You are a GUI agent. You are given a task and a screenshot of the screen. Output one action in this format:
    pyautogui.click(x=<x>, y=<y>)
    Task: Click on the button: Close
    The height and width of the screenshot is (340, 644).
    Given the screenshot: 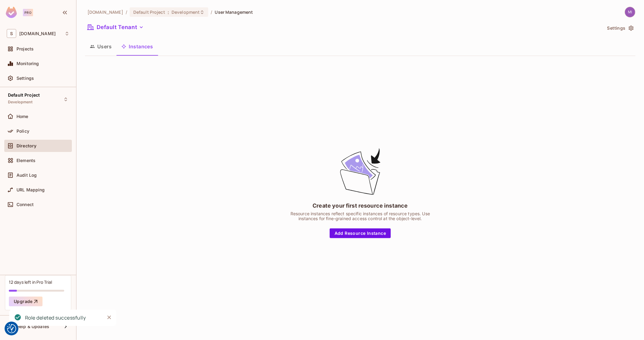 What is the action you would take?
    pyautogui.click(x=109, y=317)
    